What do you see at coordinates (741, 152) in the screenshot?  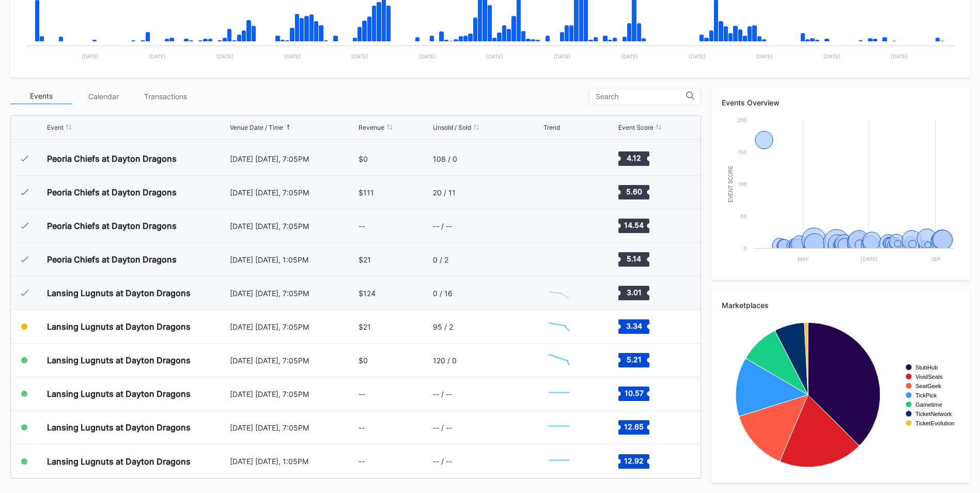 I see `text: 150` at bounding box center [741, 152].